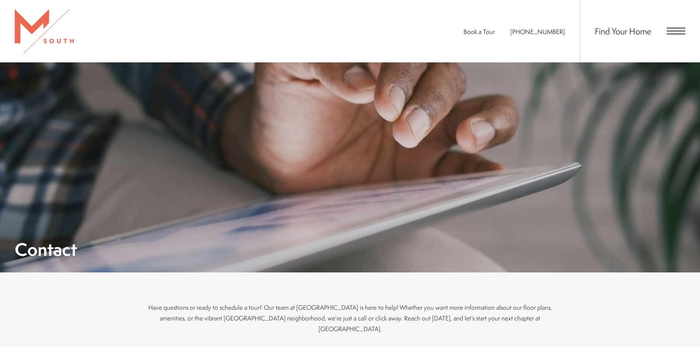 The height and width of the screenshot is (347, 700). Describe the element at coordinates (538, 31) in the screenshot. I see `a: Call Us at 813-570-8014` at that location.